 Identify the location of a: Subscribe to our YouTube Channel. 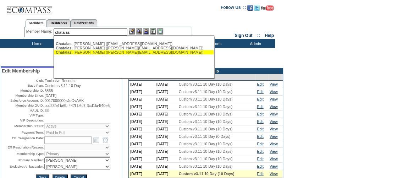
(267, 9).